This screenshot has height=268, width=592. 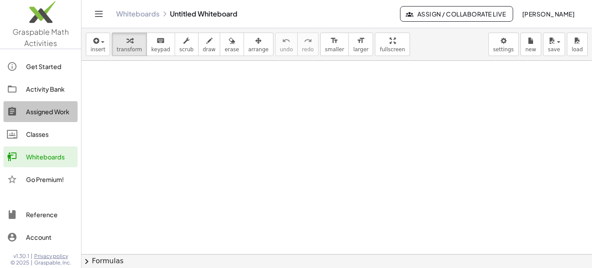 I want to click on button: draw, so click(x=209, y=44).